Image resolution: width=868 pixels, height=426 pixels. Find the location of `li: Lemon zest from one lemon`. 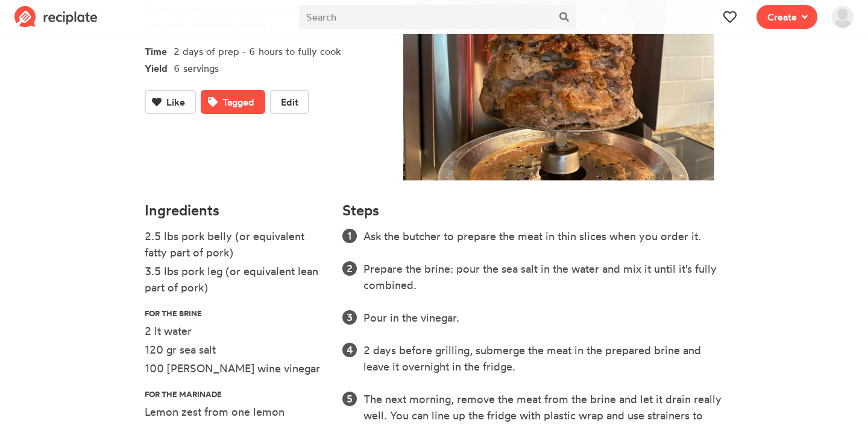

li: Lemon zest from one lemon is located at coordinates (236, 413).